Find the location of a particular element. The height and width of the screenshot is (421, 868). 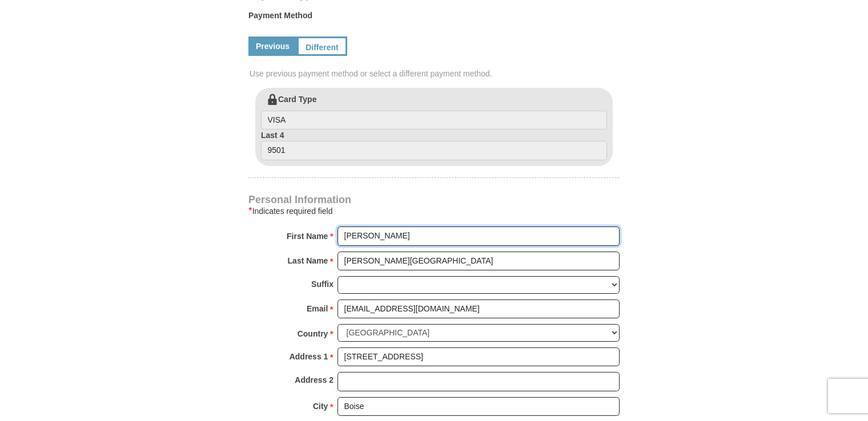

label: Card Type is located at coordinates (434, 112).